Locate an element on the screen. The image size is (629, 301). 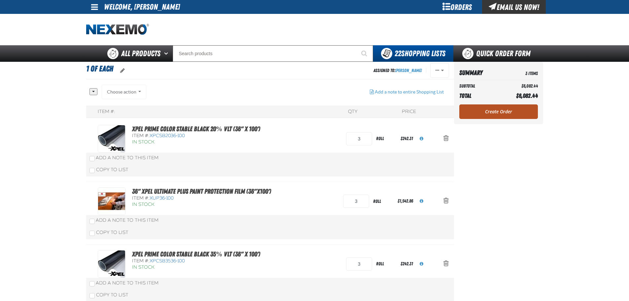
button: Action Remove 36&quot; XPEL ULTIMATE PLUS Paint Protection Film (36&quot;x100&#039;) from 1 OF EACH is located at coordinates (446, 201).